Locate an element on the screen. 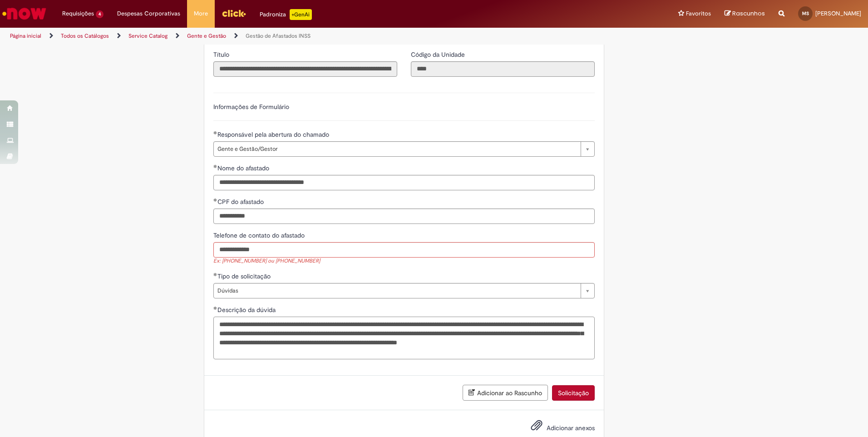 The height and width of the screenshot is (437, 868). span: Requisições is located at coordinates (78, 13).